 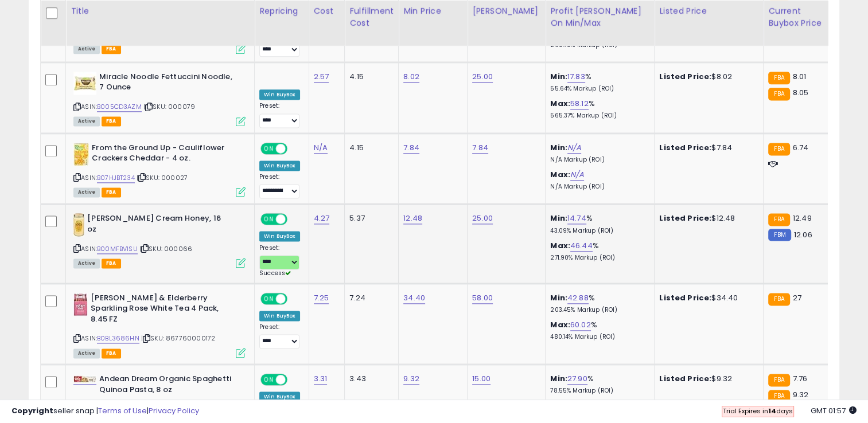 I want to click on div: Current Buybox Price, so click(x=797, y=17).